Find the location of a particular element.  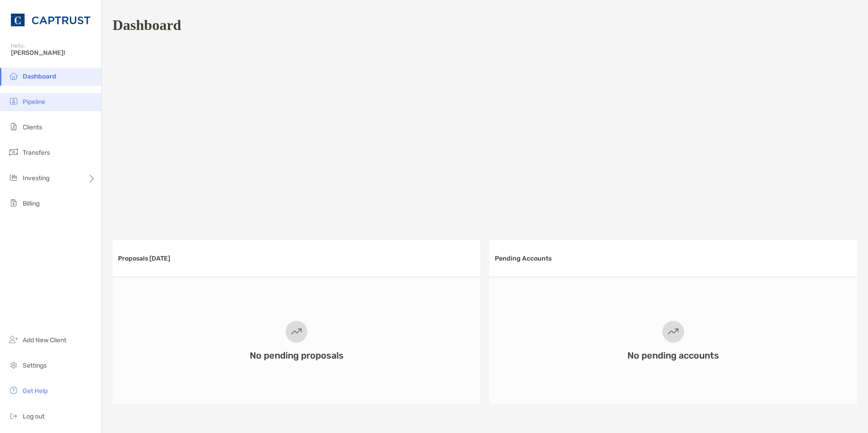

h1: Dashboard is located at coordinates (147, 25).